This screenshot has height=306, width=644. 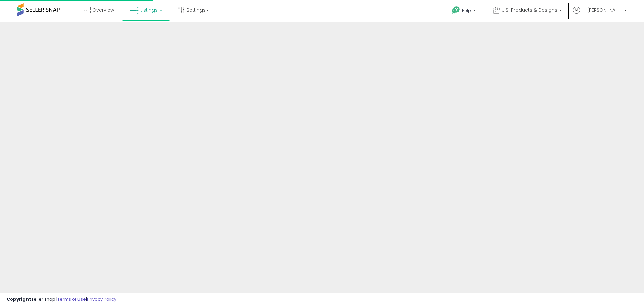 What do you see at coordinates (465, 11) in the screenshot?
I see `a: Help` at bounding box center [465, 11].